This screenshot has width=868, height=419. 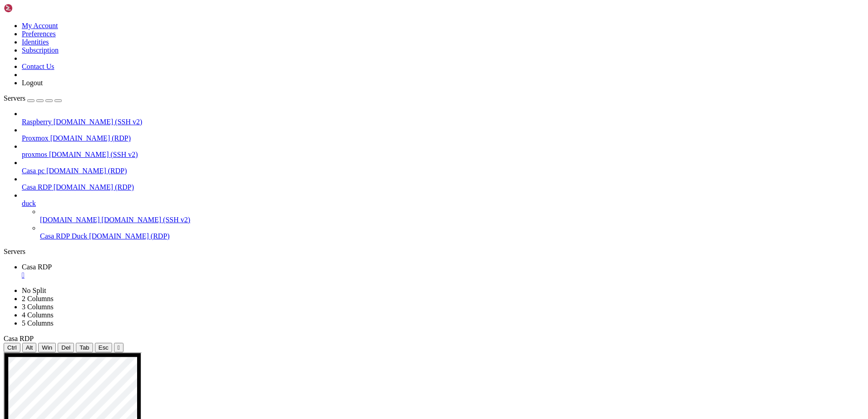 What do you see at coordinates (47, 348) in the screenshot?
I see `button: Win` at bounding box center [47, 348].